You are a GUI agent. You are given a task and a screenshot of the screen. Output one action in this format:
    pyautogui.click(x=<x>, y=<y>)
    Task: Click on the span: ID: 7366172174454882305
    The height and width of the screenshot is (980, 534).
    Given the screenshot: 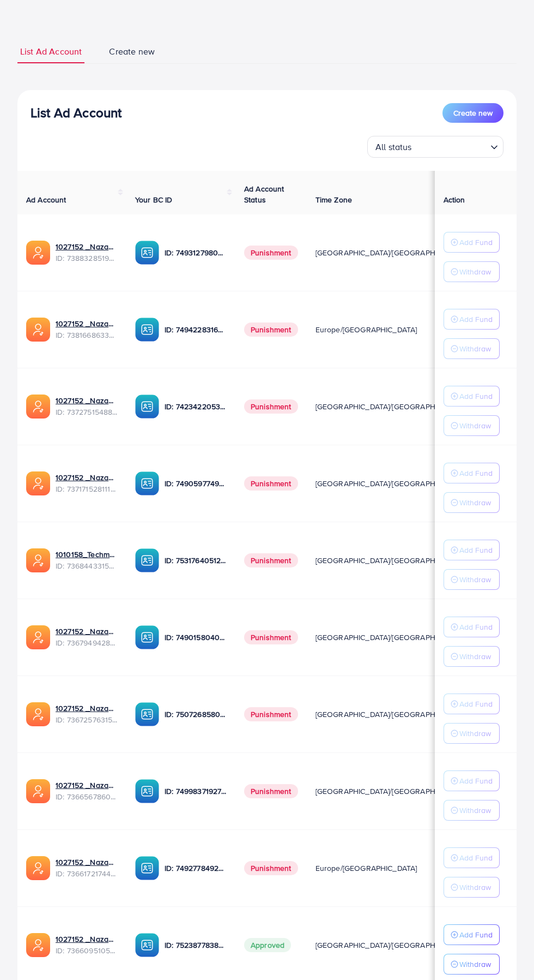 What is the action you would take?
    pyautogui.click(x=87, y=873)
    